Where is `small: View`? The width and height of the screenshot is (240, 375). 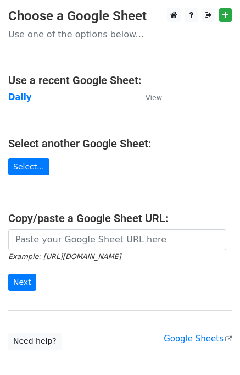 small: View is located at coordinates (154, 97).